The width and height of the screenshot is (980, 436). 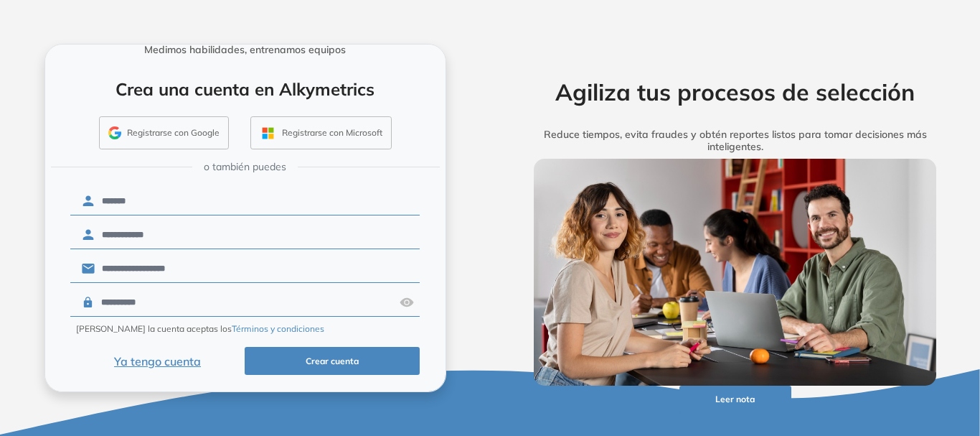 What do you see at coordinates (245, 89) in the screenshot?
I see `h4: Crea una cuenta en Alkymetrics` at bounding box center [245, 89].